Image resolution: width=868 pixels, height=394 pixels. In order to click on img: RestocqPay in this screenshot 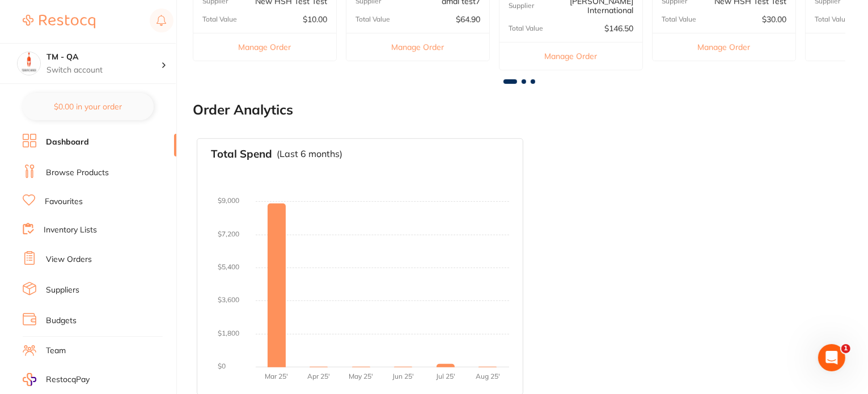, I will do `click(30, 379)`.